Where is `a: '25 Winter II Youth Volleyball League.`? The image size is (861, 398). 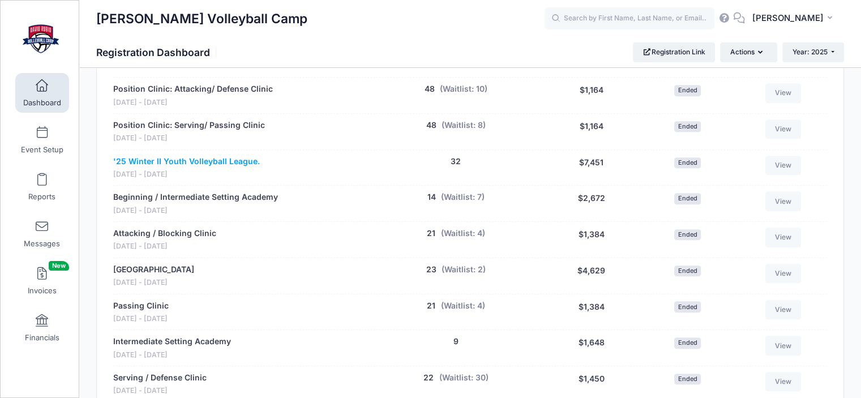 a: '25 Winter II Youth Volleyball League. is located at coordinates (186, 161).